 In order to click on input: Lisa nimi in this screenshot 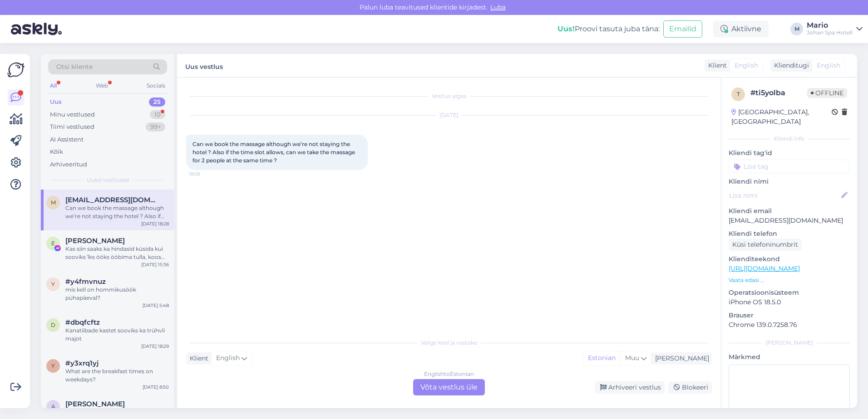, I will do `click(784, 195)`.